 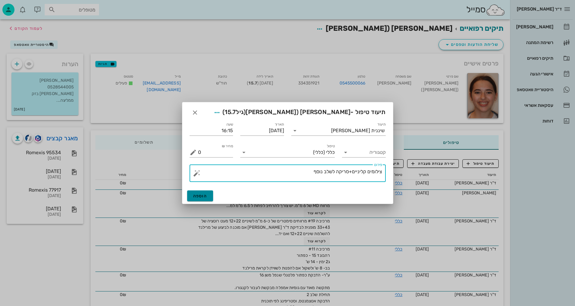 I want to click on button: מחיר ₪ appended action, so click(x=193, y=152).